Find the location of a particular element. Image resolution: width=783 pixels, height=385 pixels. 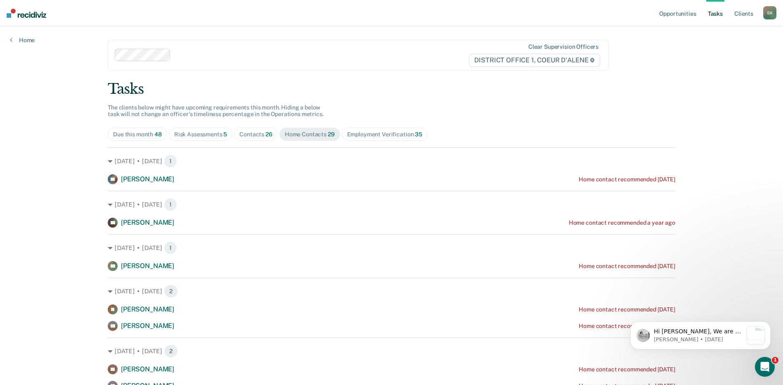

div: Tasks is located at coordinates (391, 89).